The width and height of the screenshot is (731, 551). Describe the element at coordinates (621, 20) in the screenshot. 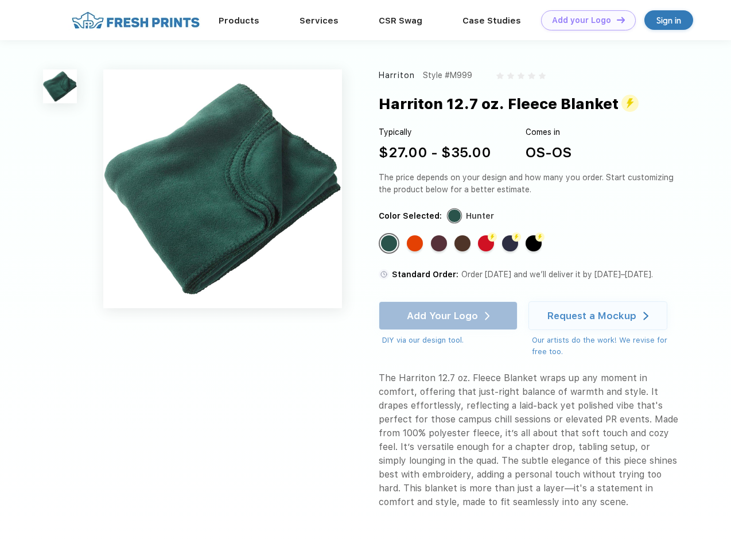

I see `img: DT` at that location.